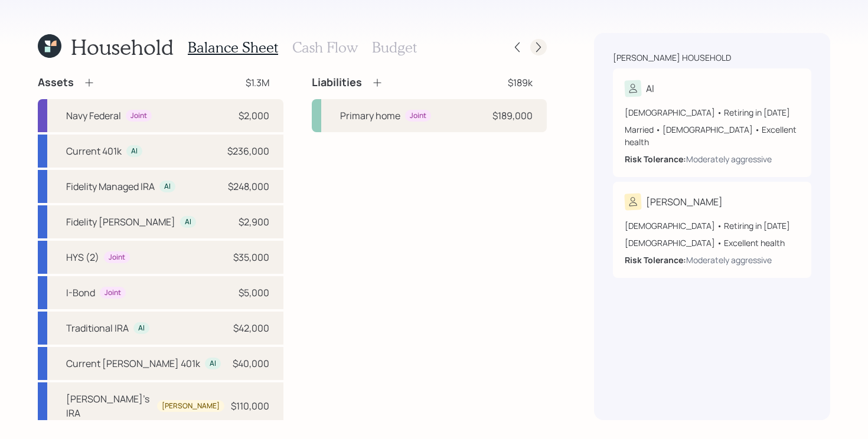 The image size is (868, 439). What do you see at coordinates (232, 47) in the screenshot?
I see `h3: Balance Sheet` at bounding box center [232, 47].